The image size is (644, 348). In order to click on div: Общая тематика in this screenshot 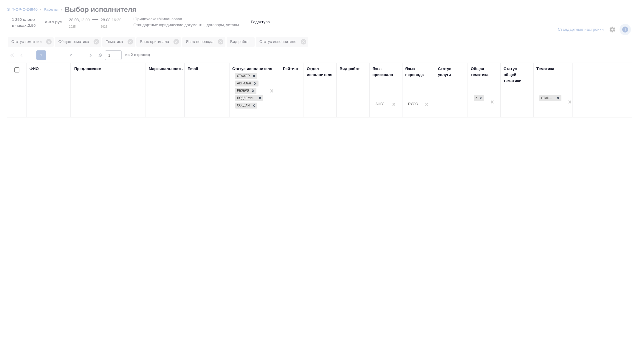, I will do `click(484, 72)`.